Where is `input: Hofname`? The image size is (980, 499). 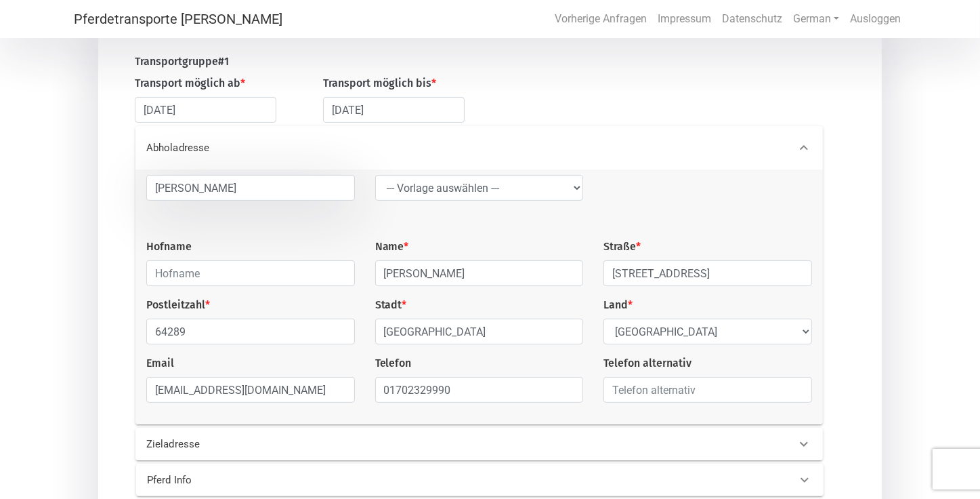 input: Hofname is located at coordinates (250, 273).